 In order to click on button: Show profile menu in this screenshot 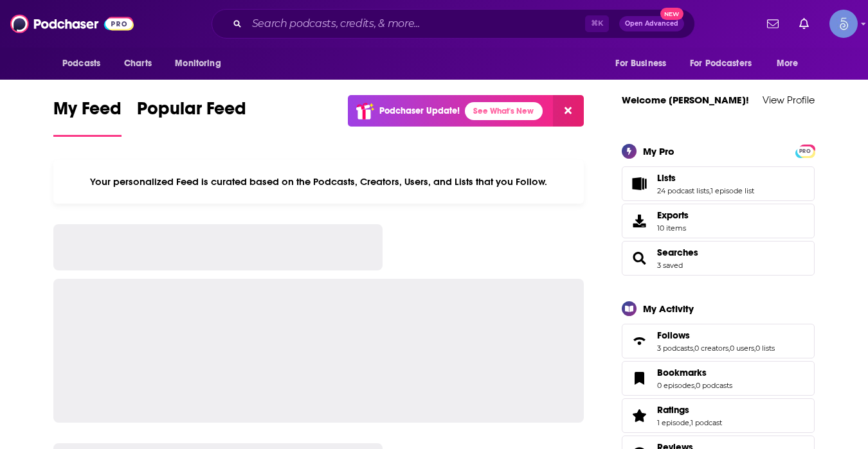, I will do `click(844, 24)`.